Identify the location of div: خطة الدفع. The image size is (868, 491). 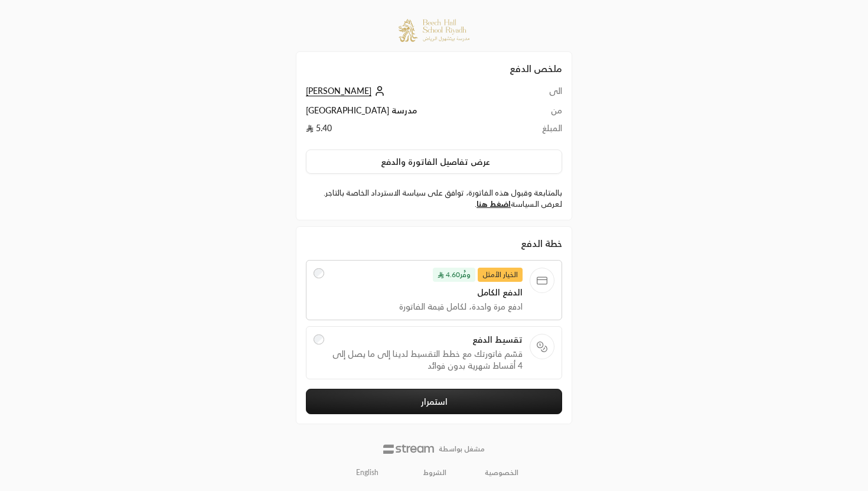
(434, 243).